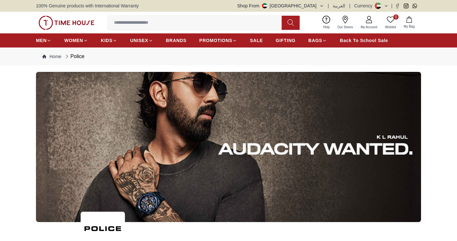 Image resolution: width=457 pixels, height=241 pixels. I want to click on span: PROMOTIONS, so click(216, 40).